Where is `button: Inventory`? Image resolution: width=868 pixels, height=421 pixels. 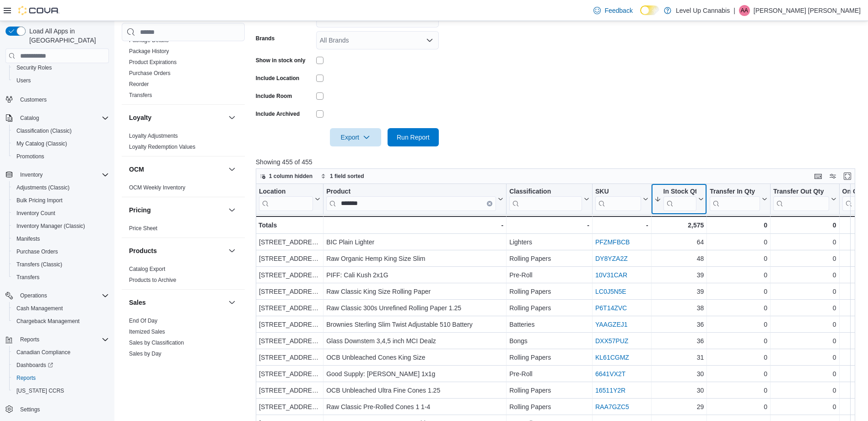 button: Inventory is located at coordinates (57, 175).